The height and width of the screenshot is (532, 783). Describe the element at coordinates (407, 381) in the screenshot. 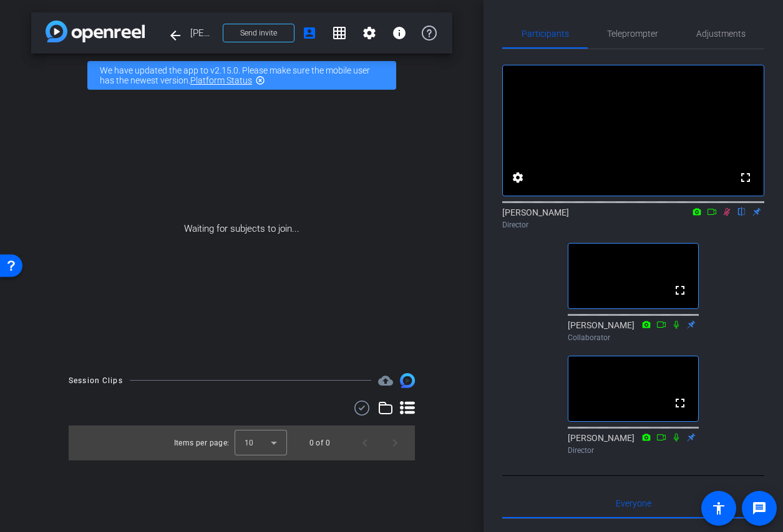

I see `img: Session clips` at that location.